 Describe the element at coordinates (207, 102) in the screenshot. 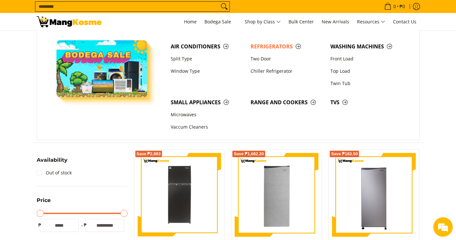

I see `span: Small Appliances` at that location.